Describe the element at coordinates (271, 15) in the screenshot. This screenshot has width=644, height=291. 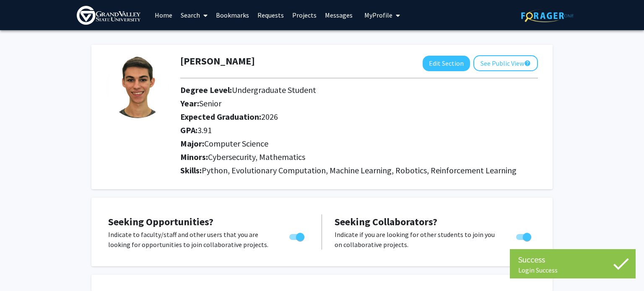
I see `a: Requests` at that location.